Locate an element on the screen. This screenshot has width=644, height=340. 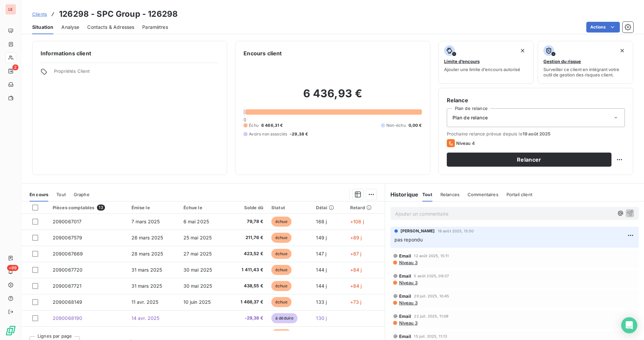
span: 14 avr. 2025 is located at coordinates (145, 318).